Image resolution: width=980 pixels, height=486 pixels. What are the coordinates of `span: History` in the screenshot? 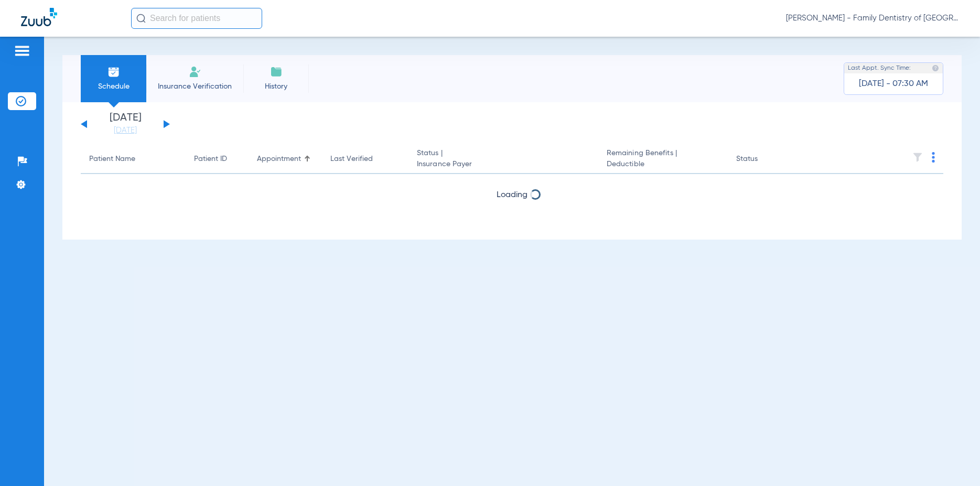 It's located at (276, 86).